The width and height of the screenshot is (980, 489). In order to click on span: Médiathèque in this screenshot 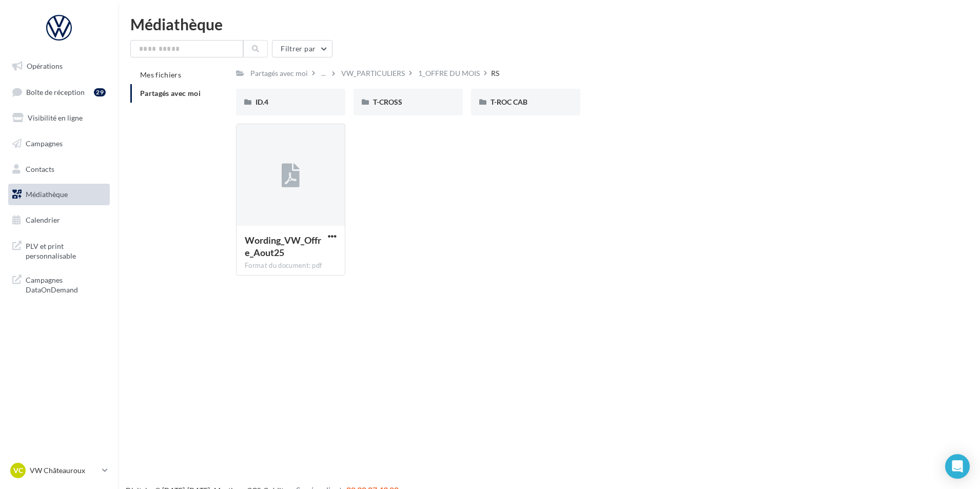, I will do `click(47, 194)`.